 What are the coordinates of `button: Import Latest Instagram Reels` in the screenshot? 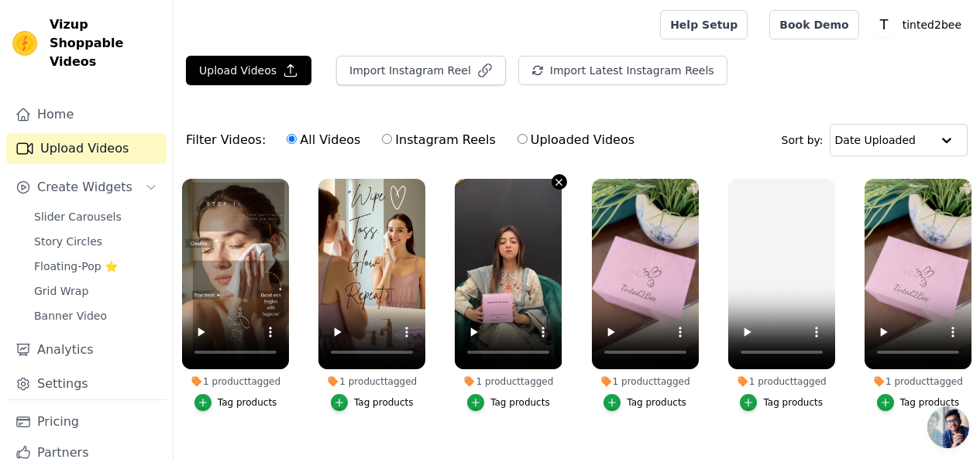 It's located at (623, 71).